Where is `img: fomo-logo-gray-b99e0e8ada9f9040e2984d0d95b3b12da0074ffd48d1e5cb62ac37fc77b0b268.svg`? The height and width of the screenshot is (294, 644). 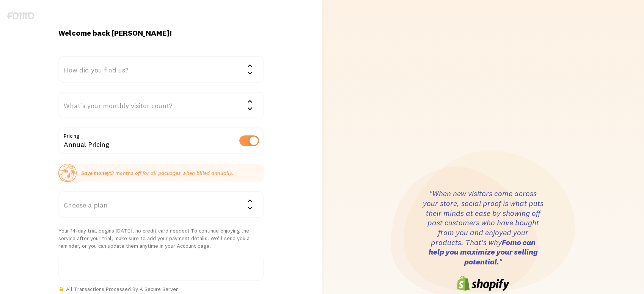 img: fomo-logo-gray-b99e0e8ada9f9040e2984d0d95b3b12da0074ffd48d1e5cb62ac37fc77b0b268.svg is located at coordinates (20, 15).